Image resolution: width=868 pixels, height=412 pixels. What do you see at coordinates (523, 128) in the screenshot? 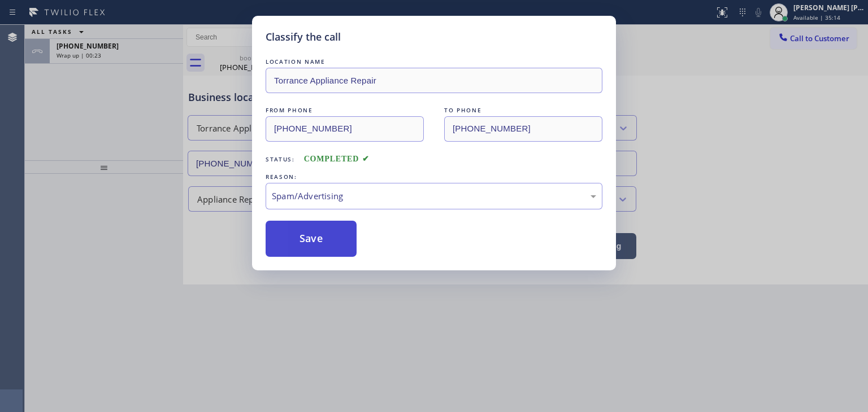
I see `input: To phone` at bounding box center [523, 128].